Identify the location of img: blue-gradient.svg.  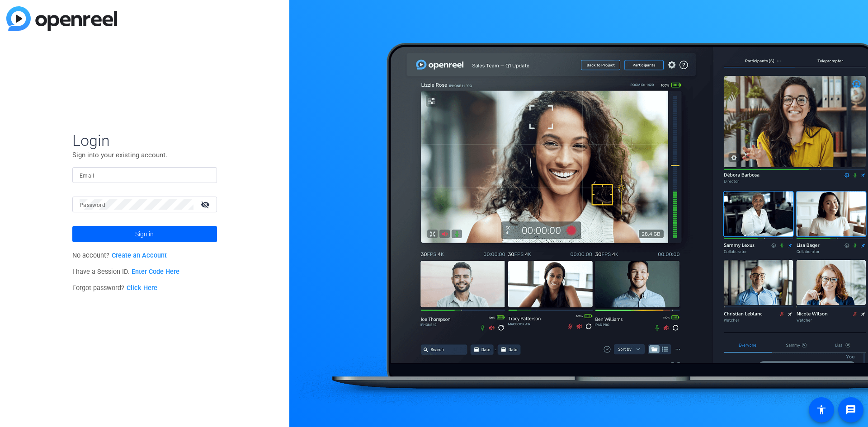
(62, 19).